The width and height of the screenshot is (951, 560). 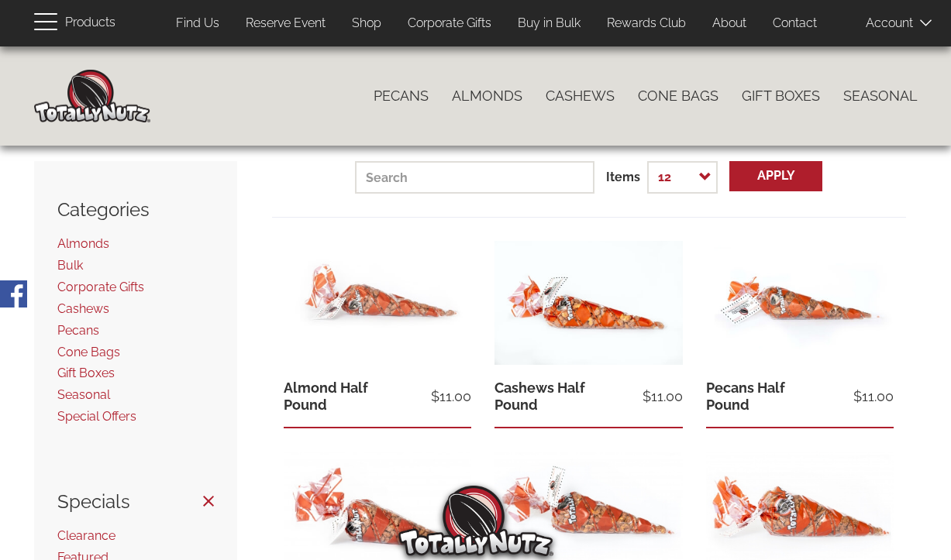 What do you see at coordinates (136, 210) in the screenshot?
I see `h3: Categories` at bounding box center [136, 210].